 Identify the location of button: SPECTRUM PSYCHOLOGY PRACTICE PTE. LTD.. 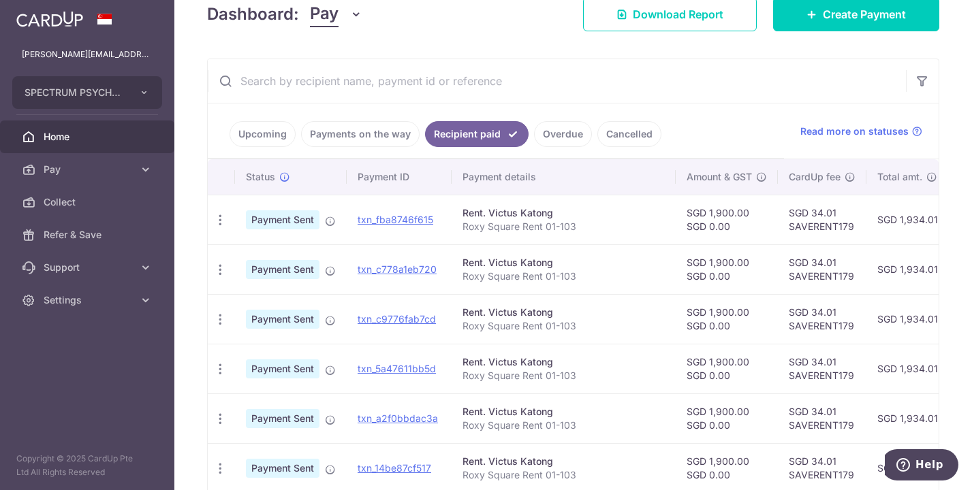
(87, 93).